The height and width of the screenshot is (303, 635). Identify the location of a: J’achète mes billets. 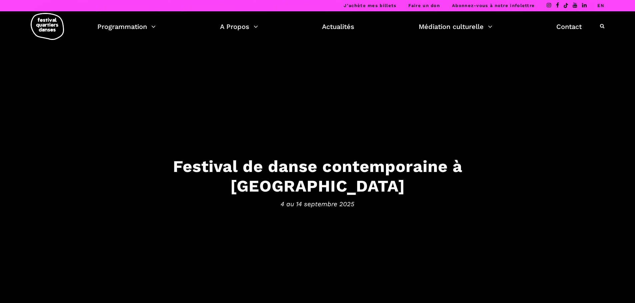
(370, 5).